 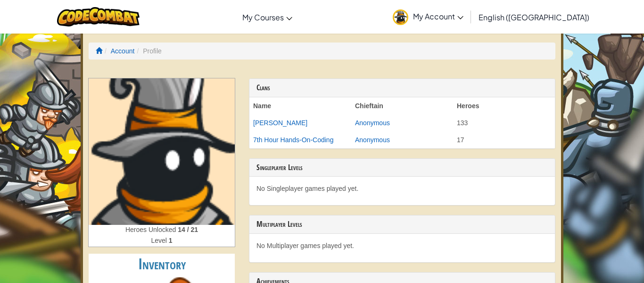 I want to click on h2: Inventory, so click(x=161, y=264).